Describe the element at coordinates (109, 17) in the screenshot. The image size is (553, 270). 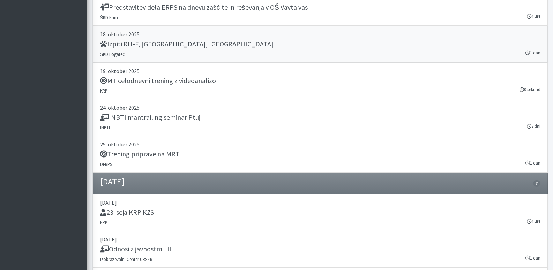
I see `small: ŠKD Krim` at that location.